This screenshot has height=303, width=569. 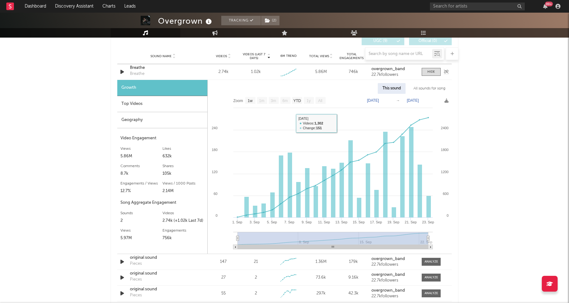 What do you see at coordinates (183, 214) in the screenshot?
I see `div: Videos` at bounding box center [183, 214].